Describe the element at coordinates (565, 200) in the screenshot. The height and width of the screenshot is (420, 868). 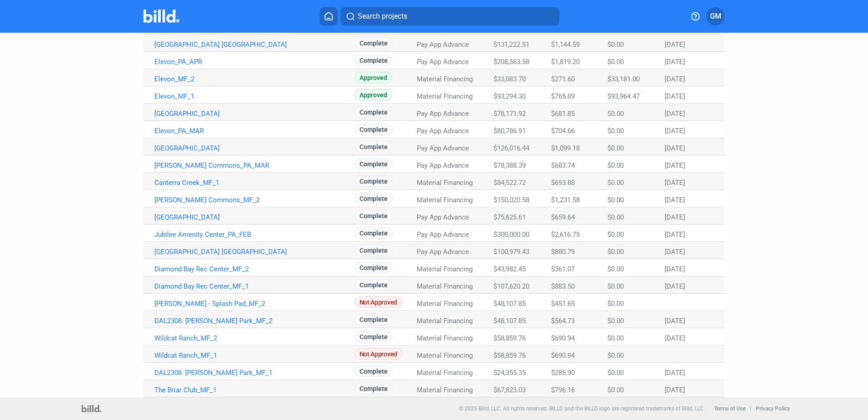
I see `span: $1,231.58` at that location.